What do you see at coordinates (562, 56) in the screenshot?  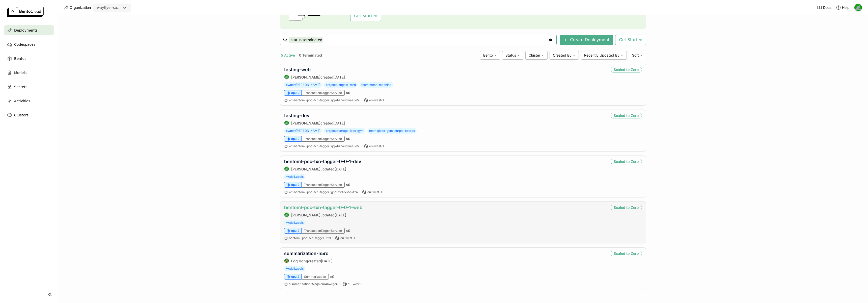 I see `span: Created By` at bounding box center [562, 56].